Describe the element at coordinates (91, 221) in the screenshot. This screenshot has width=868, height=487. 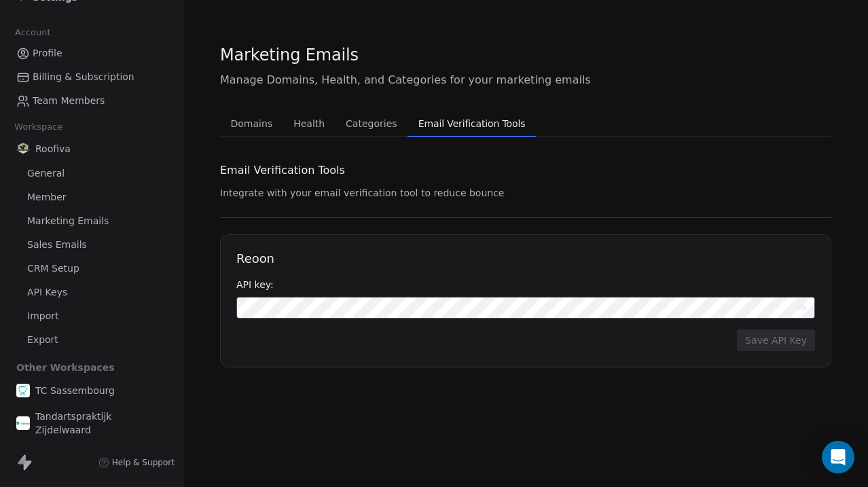
I see `a: Marketing Emails` at that location.